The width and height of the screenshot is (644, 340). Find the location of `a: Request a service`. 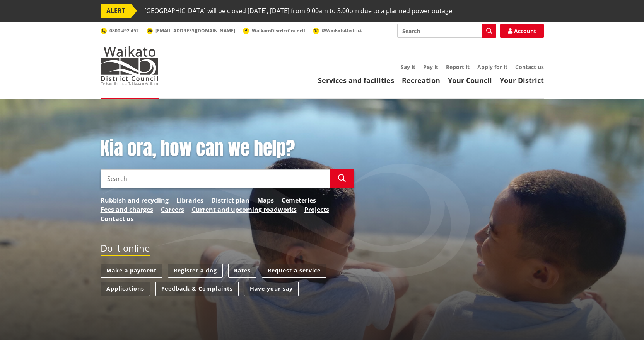

a: Request a service is located at coordinates (294, 271).